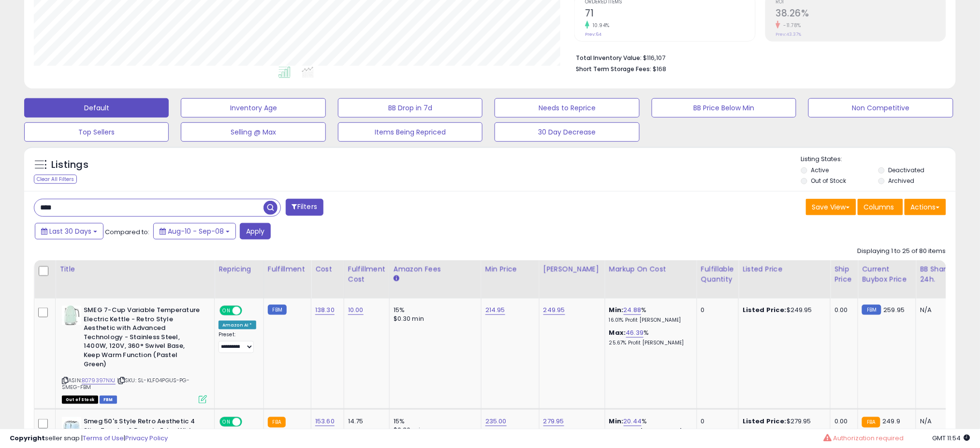 The height and width of the screenshot is (448, 980). What do you see at coordinates (724, 108) in the screenshot?
I see `button: BB Price Below Min` at bounding box center [724, 108].